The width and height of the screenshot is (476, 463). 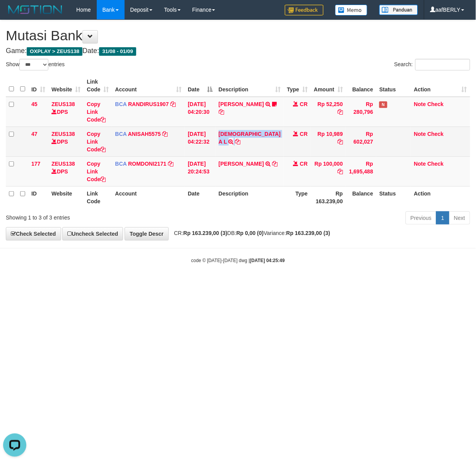 What do you see at coordinates (398, 10) in the screenshot?
I see `img: panduan.png` at bounding box center [398, 10].